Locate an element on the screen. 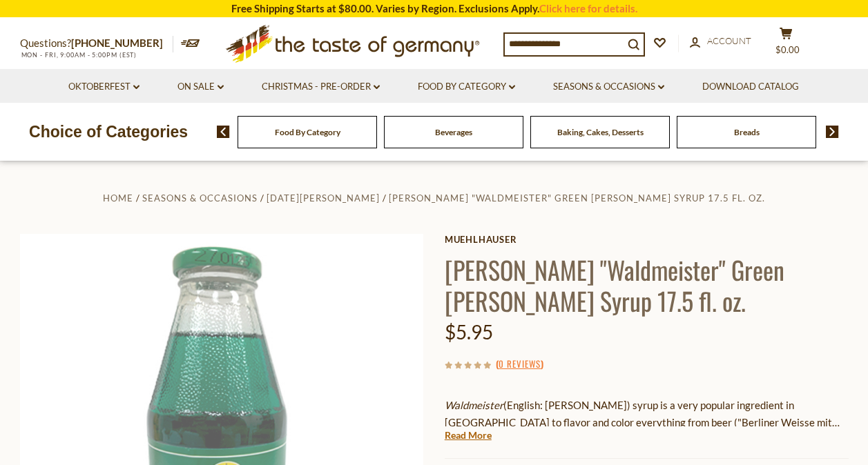  a: Home is located at coordinates (118, 198).